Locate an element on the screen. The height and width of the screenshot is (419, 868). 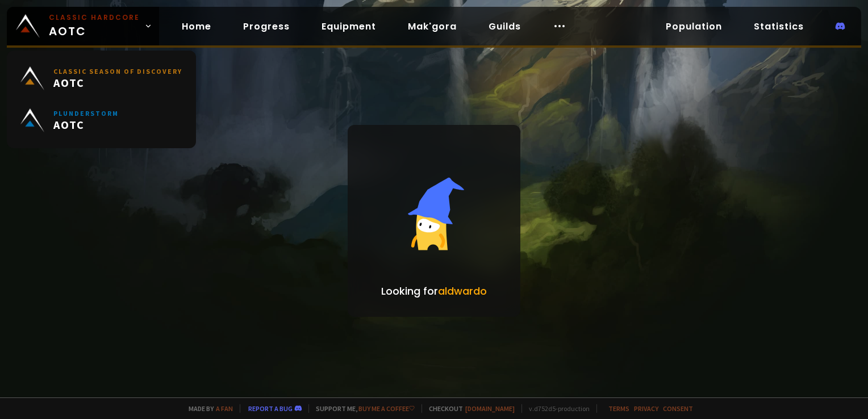
a: Consent is located at coordinates (678, 408).